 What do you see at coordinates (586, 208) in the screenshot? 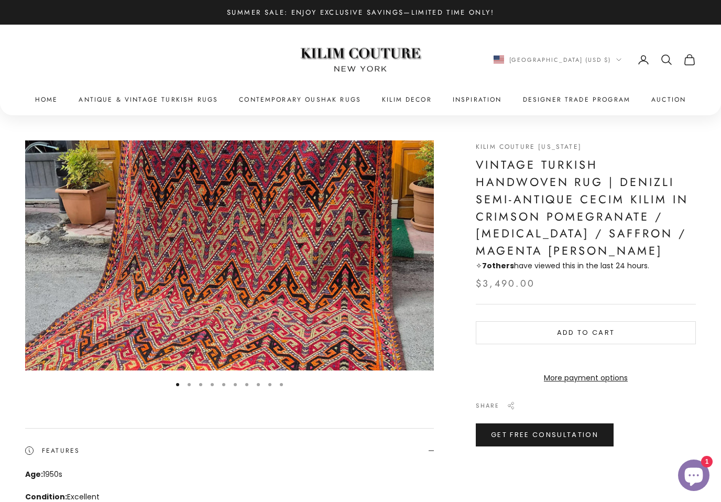
I see `h1: Vintage Turkish Handwoven Rug | Denizli Semi-Antique Cecim Kilim in Crimson Pomegranate / [MEDICA...` at bounding box center [586, 208].